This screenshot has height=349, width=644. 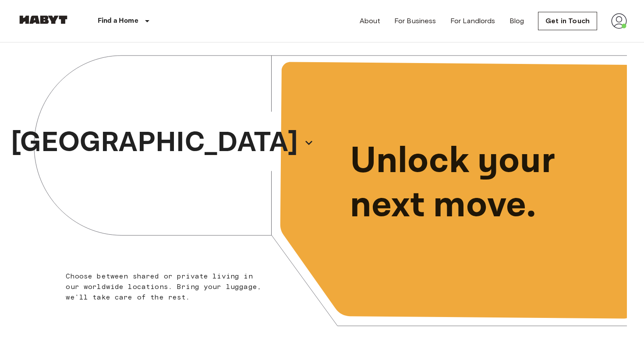 I want to click on a: For Business, so click(x=415, y=21).